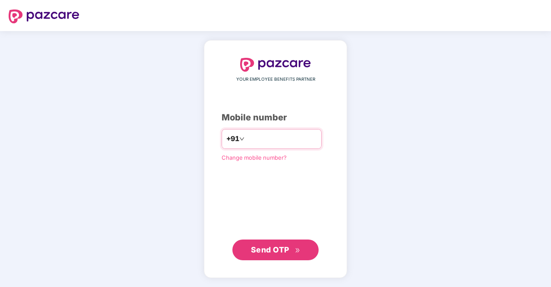 Image resolution: width=551 pixels, height=287 pixels. What do you see at coordinates (275, 117) in the screenshot?
I see `div: Mobile number` at bounding box center [275, 117].